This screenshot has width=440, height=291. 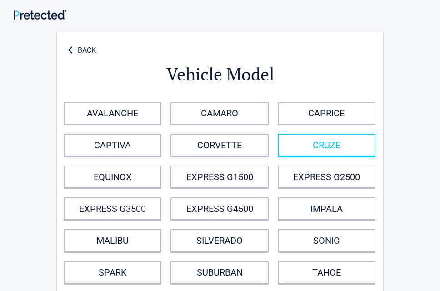 I want to click on a: MALIBU, so click(x=112, y=240).